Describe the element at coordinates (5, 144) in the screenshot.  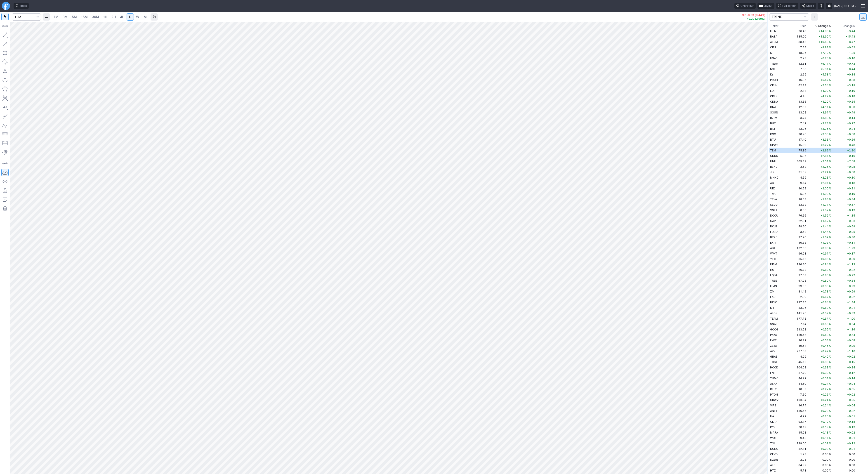
I see `button: Position` at that location.